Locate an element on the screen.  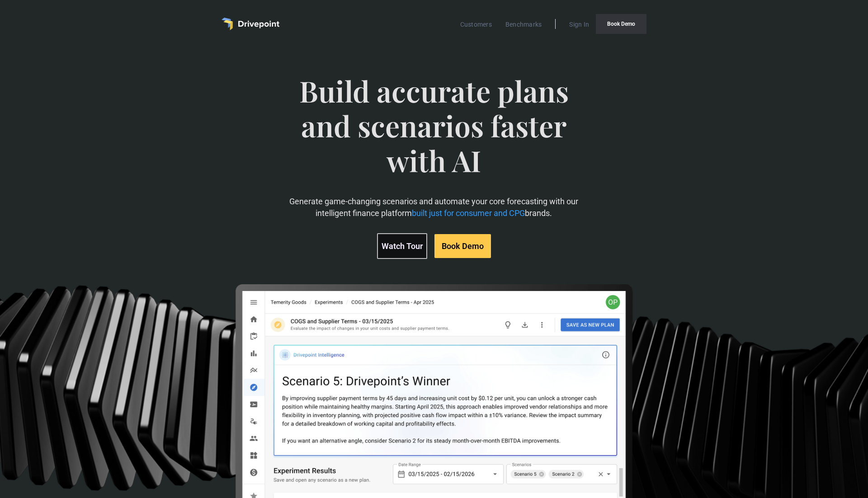
a: home is located at coordinates (251, 24).